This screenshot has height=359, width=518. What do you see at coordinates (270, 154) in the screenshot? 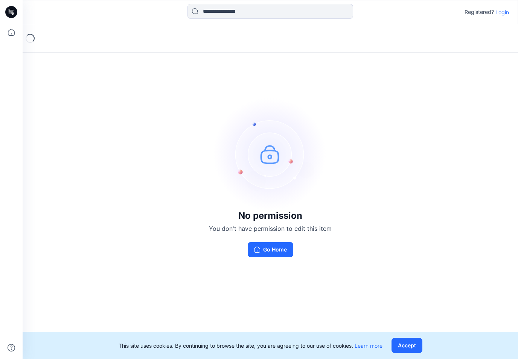
I see `img: no-perm.svg` at bounding box center [270, 154].